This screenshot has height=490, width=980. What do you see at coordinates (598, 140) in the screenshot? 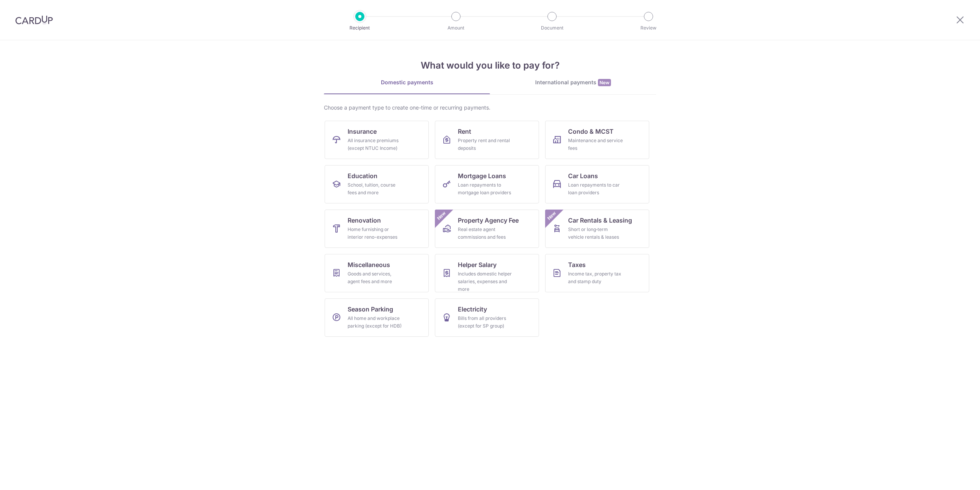
I see `a: Condo & MCSTMaintenance and service fees` at bounding box center [598, 140].